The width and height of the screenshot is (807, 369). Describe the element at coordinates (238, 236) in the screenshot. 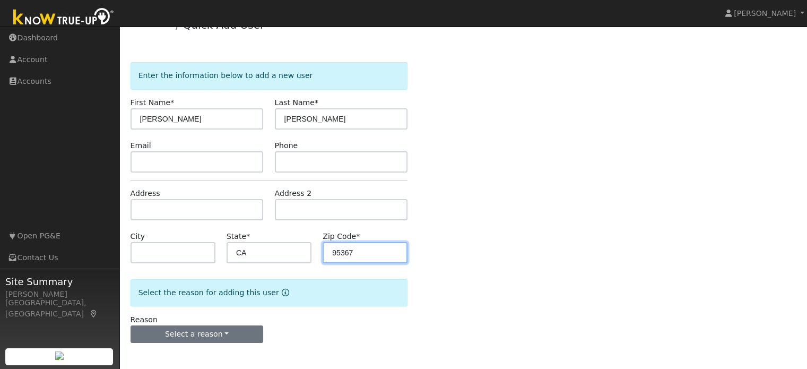

I see `label: State` at that location.